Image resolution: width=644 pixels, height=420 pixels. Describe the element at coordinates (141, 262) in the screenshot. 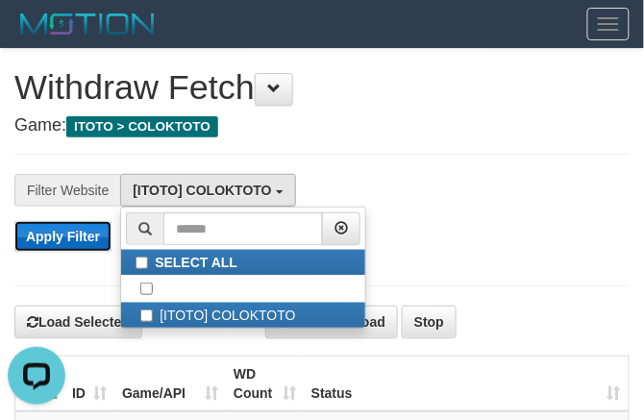

I see `input: SELECT ALL` at that location.